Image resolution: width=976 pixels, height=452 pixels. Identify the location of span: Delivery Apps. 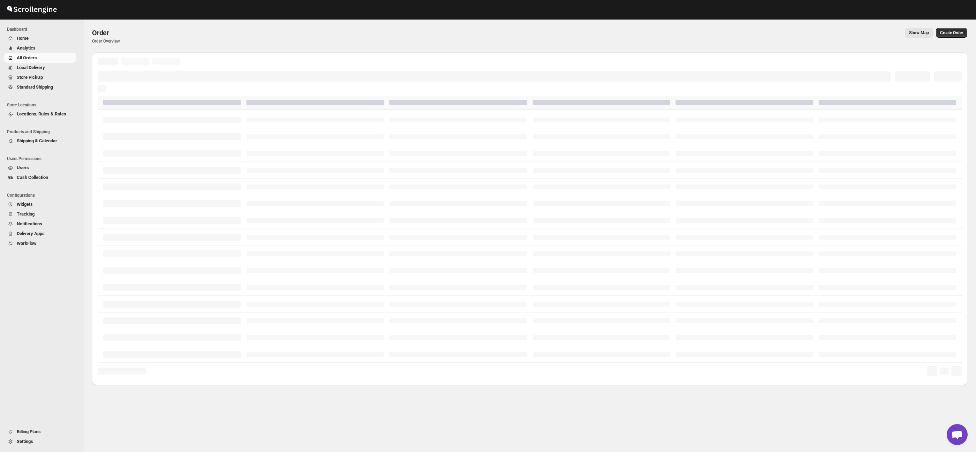
(31, 233).